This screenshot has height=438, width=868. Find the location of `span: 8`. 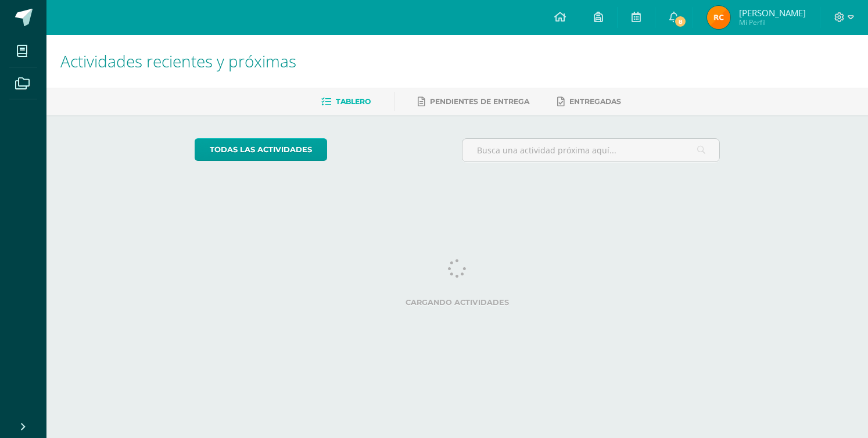

span: 8 is located at coordinates (681, 22).